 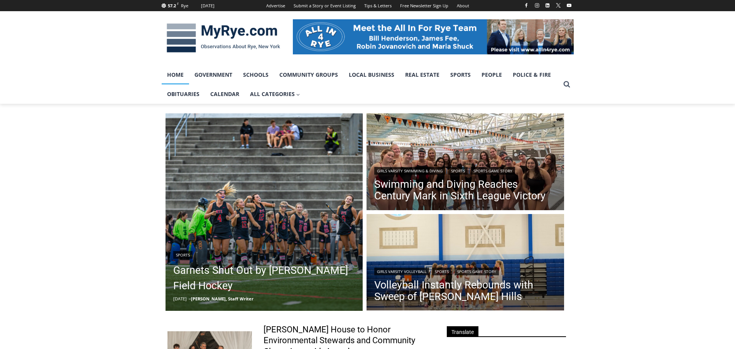 What do you see at coordinates (422, 75) in the screenshot?
I see `a: Real Estate` at bounding box center [422, 75].